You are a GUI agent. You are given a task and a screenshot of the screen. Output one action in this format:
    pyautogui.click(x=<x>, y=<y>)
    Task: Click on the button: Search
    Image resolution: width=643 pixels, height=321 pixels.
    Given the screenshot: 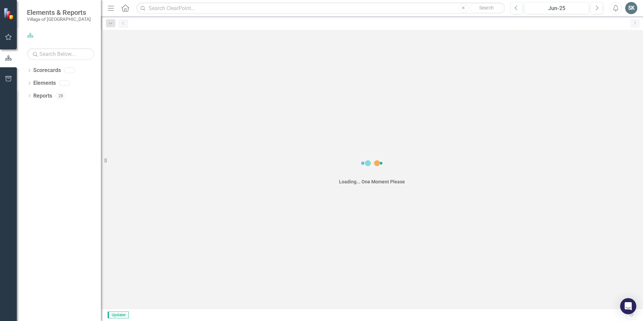 What is the action you would take?
    pyautogui.click(x=487, y=8)
    